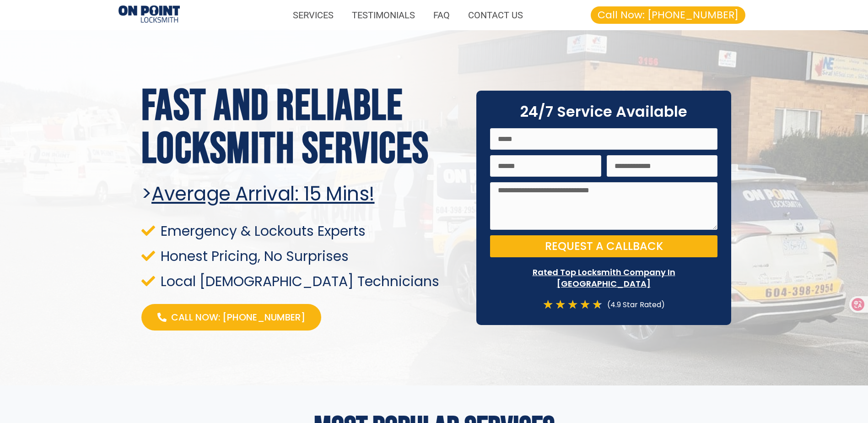 The width and height of the screenshot is (868, 423). Describe the element at coordinates (603, 246) in the screenshot. I see `button: Request a Callback` at that location.